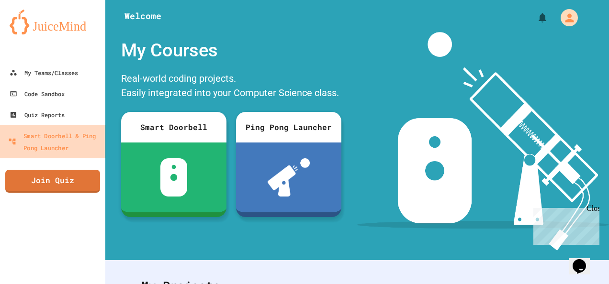 The image size is (609, 284). Describe the element at coordinates (53, 181) in the screenshot. I see `a: Join Quiz` at that location.